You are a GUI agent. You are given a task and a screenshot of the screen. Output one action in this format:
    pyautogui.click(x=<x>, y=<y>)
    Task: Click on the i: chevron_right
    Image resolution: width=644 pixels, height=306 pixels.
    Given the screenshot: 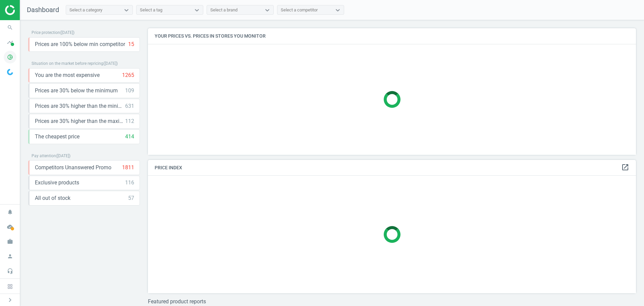 What is the action you would take?
    pyautogui.click(x=10, y=300)
    